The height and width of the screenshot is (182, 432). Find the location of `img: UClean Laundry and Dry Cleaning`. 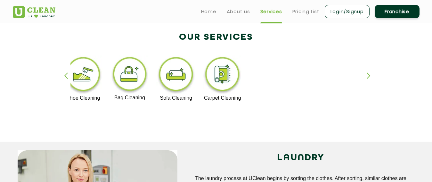

img: UClean Laundry and Dry Cleaning is located at coordinates (34, 12).